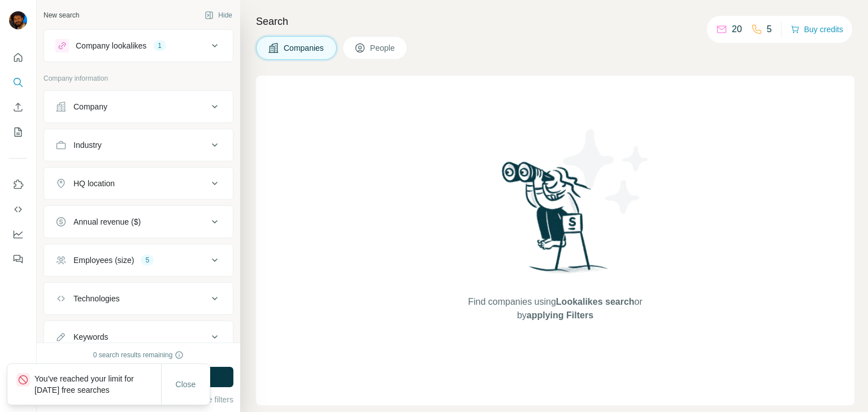 This screenshot has height=412, width=868. Describe the element at coordinates (18, 184) in the screenshot. I see `button: Use Surfe on LinkedIn` at that location.